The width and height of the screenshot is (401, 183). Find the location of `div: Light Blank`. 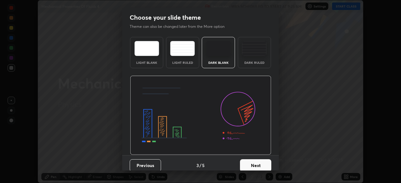

div: Light Blank is located at coordinates (147, 63).